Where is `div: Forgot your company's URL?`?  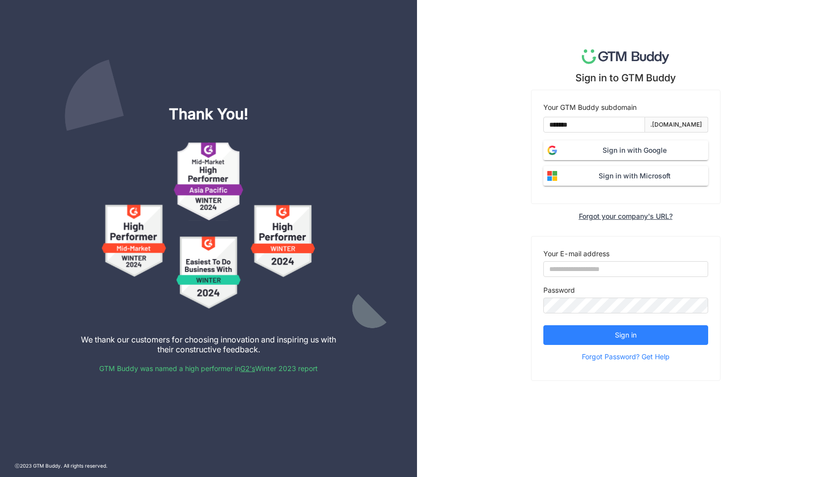
div: Forgot your company's URL? is located at coordinates (625, 216).